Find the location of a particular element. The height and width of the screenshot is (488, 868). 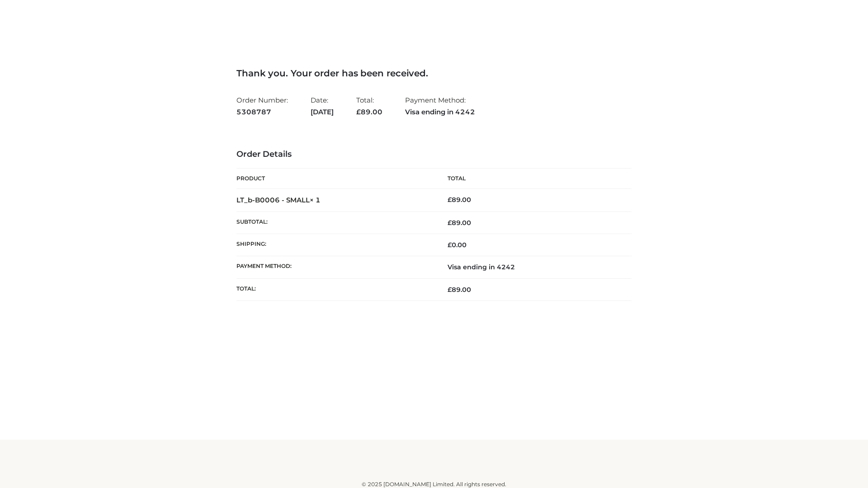

th: Subtotal: is located at coordinates (335, 222).